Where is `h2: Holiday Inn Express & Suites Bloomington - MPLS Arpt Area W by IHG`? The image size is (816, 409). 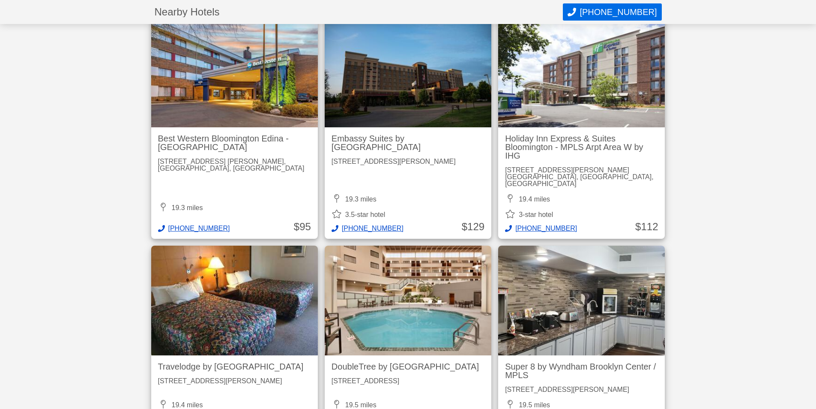
h2: Holiday Inn Express & Suites Bloomington - MPLS Arpt Area W by IHG is located at coordinates (581, 147).